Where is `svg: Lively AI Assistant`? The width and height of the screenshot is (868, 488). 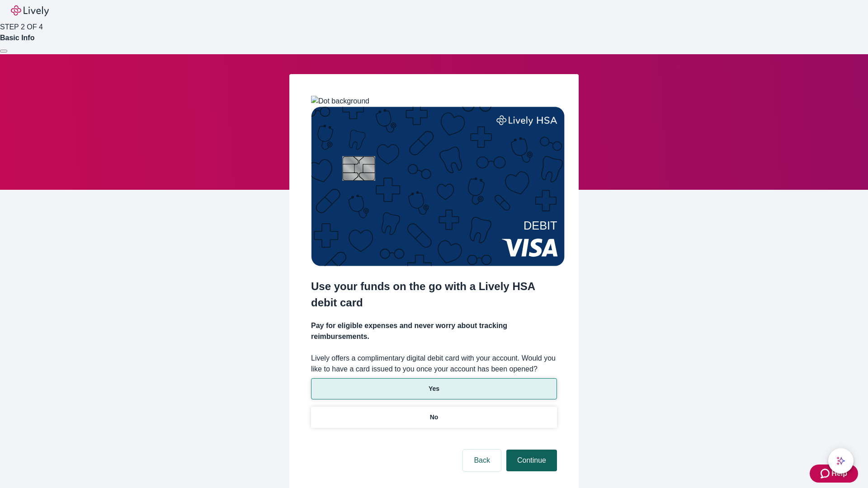 svg: Lively AI Assistant is located at coordinates (841, 461).